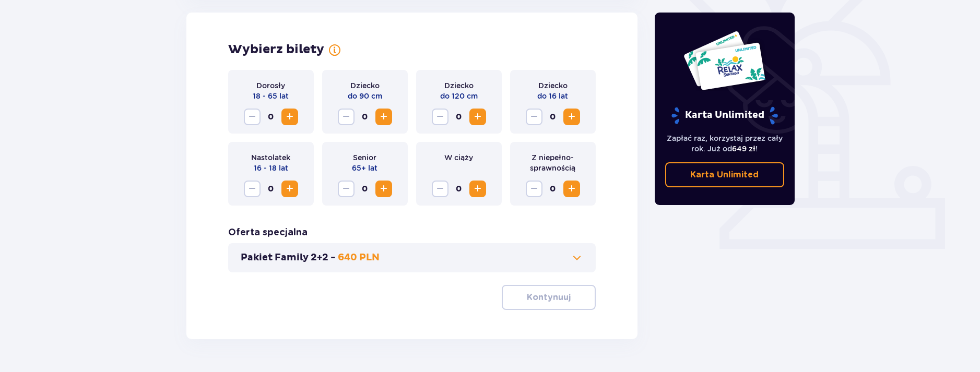  What do you see at coordinates (271, 96) in the screenshot?
I see `p: 18 - 65 lat` at bounding box center [271, 96].